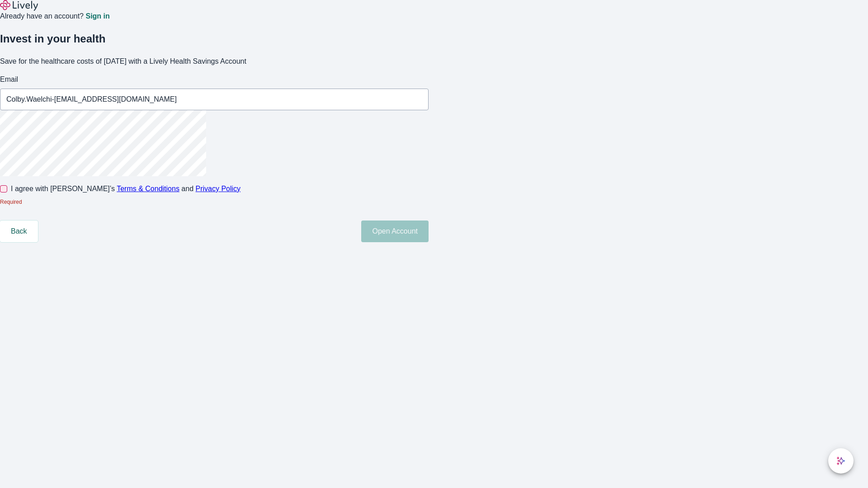 The image size is (868, 488). What do you see at coordinates (218, 188) in the screenshot?
I see `a: Privacy Policy` at bounding box center [218, 188].